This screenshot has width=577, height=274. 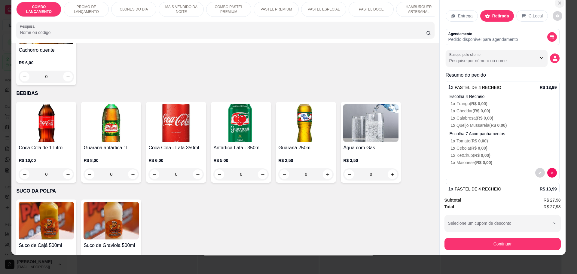 What do you see at coordinates (449, 207) in the screenshot?
I see `strong: Total` at bounding box center [449, 207].